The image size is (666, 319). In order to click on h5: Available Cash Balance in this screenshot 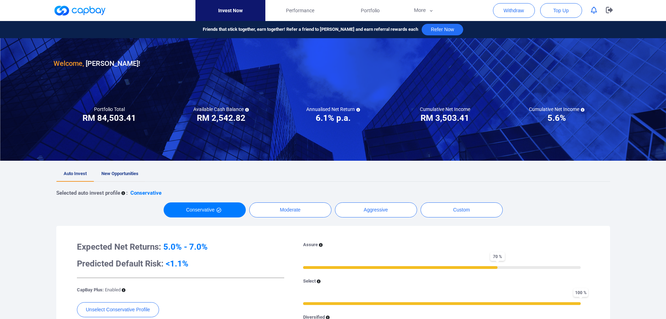, I will do `click(221, 109)`.